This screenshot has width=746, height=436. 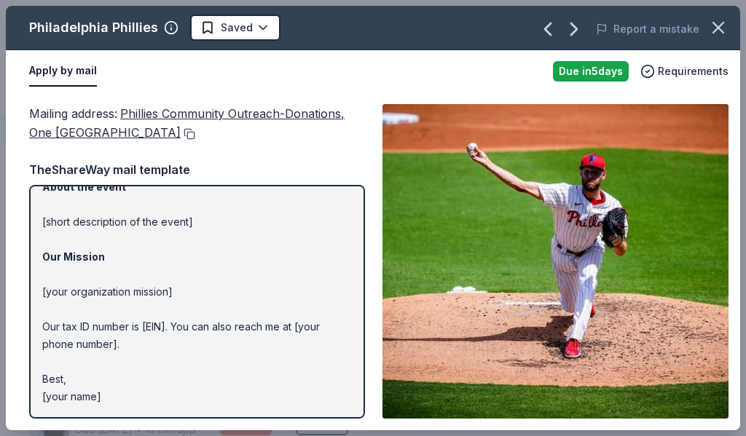 I want to click on strong: Our Mission, so click(x=74, y=256).